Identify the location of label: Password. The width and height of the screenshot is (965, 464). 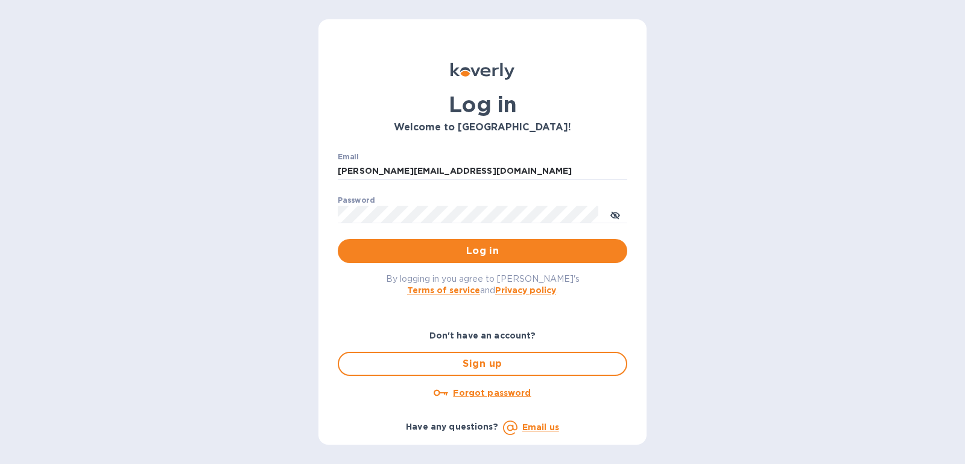
(356, 200).